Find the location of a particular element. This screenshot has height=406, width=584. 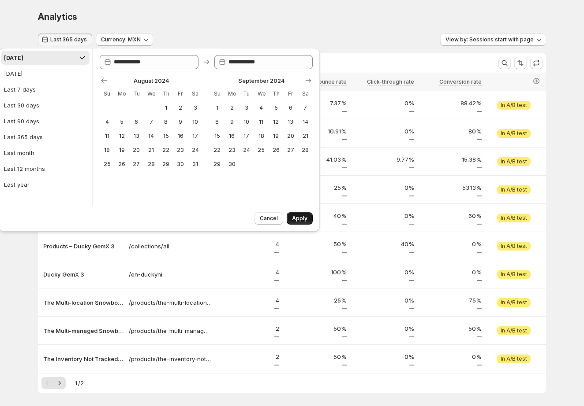

button: Last 30 days is located at coordinates (45, 105).